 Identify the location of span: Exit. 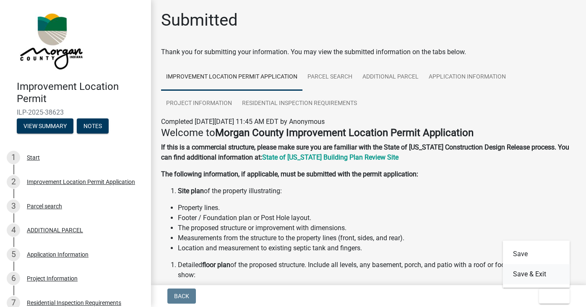
(552, 296).